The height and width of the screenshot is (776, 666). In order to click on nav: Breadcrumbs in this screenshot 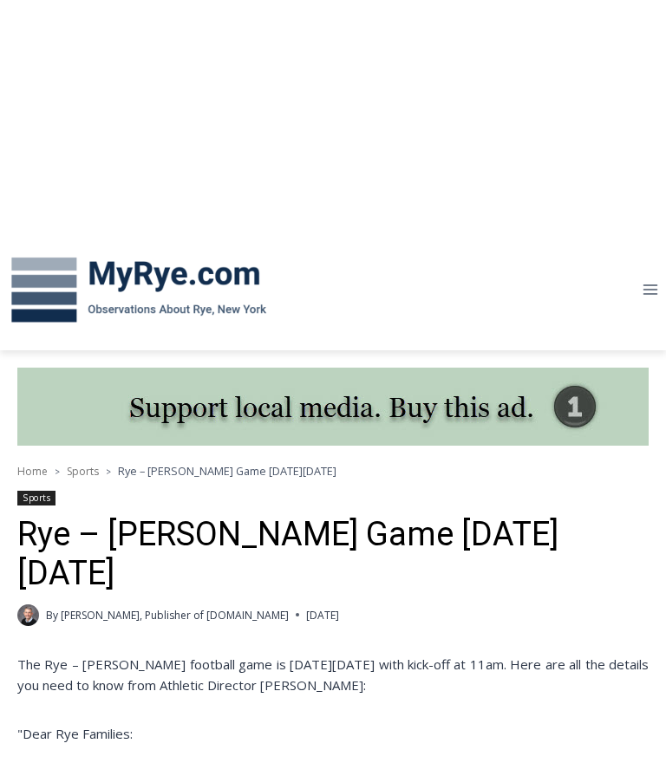, I will do `click(333, 471)`.